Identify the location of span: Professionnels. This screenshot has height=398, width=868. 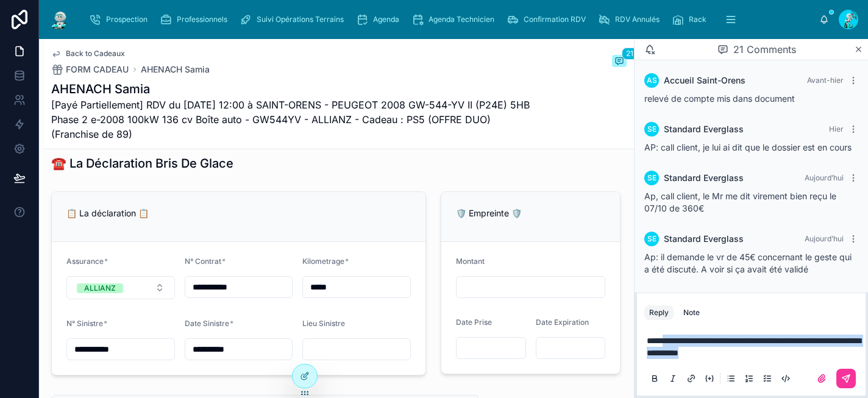
(202, 19).